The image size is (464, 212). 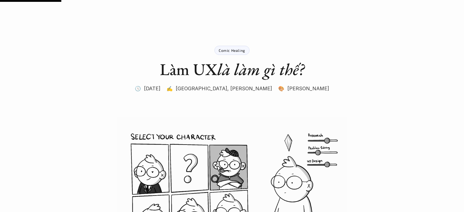 I want to click on p: Comic Healing, so click(x=232, y=50).